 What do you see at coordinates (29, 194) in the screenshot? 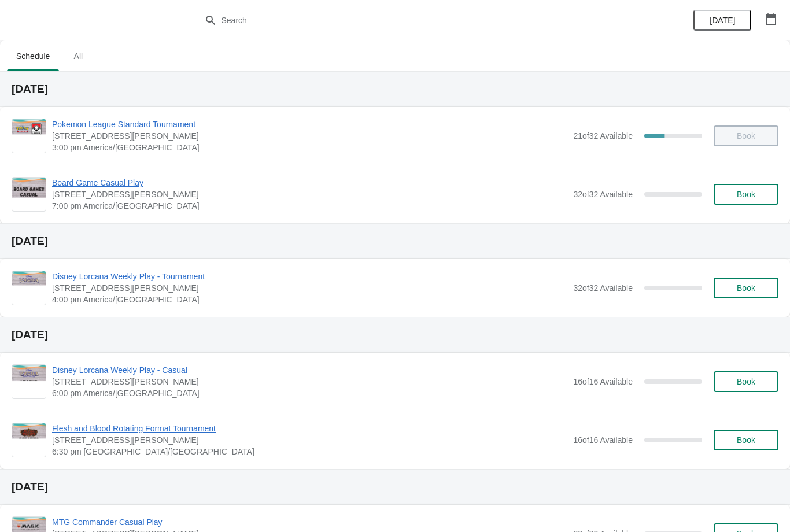
I see `img: Board Game Casual Play | 2040 Louetta Rd Ste I Spring, TX 77388 | 7:00 pm America/Chicago` at bounding box center [29, 194].